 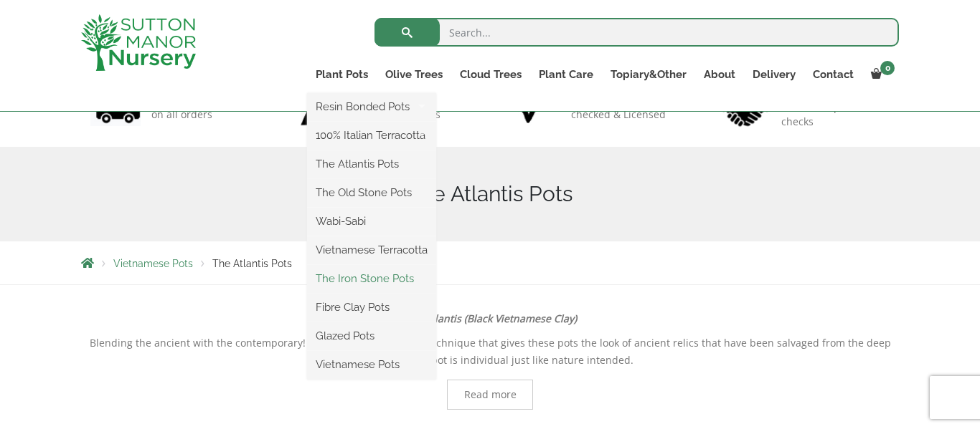 What do you see at coordinates (372, 164) in the screenshot?
I see `a: The Atlantis Pots` at bounding box center [372, 164].